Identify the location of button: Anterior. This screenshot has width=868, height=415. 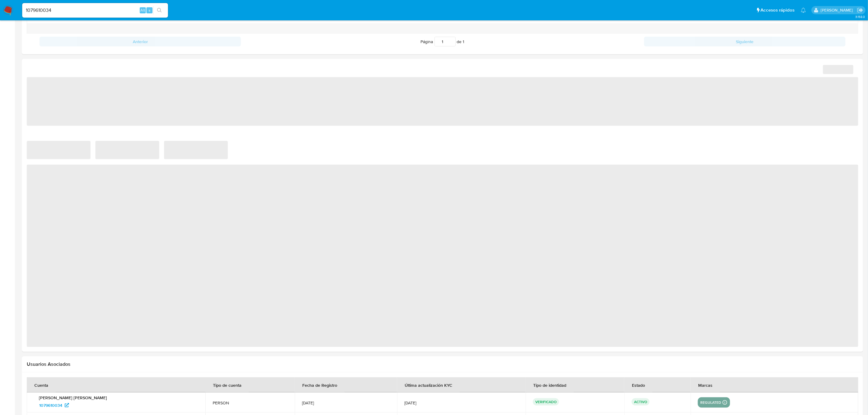
(140, 41).